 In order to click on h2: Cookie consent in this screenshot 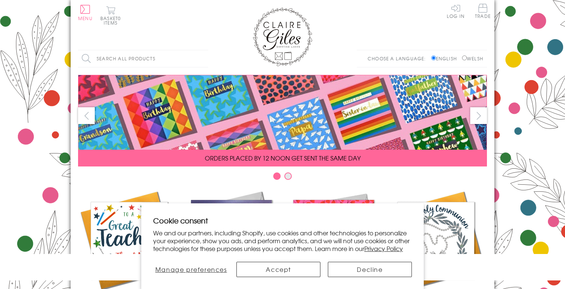, I will do `click(283, 220)`.